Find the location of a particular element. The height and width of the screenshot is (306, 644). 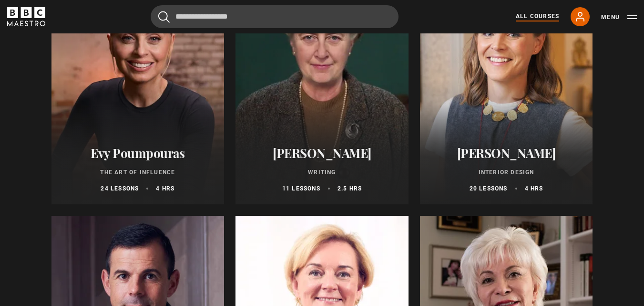

a: All Courses is located at coordinates (537, 17).